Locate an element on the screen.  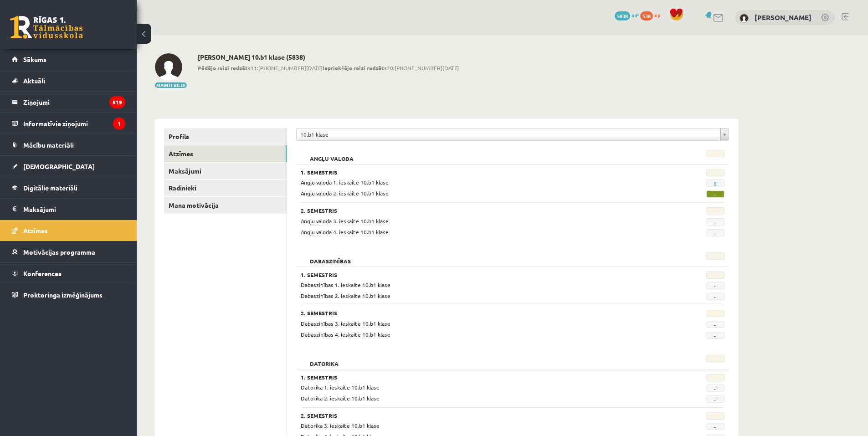
b: Pēdējo reizi redzēts is located at coordinates (224, 68).